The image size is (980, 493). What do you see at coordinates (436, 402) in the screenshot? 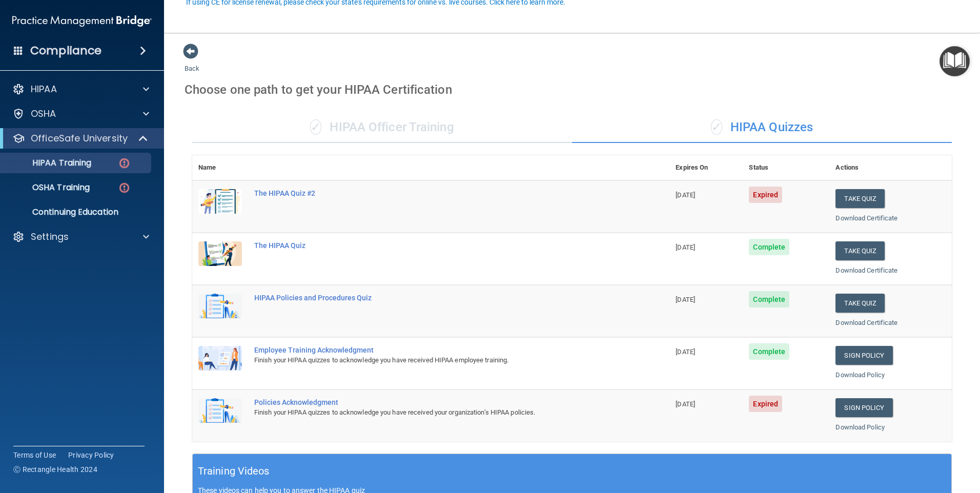
I see `div: Policies Acknowledgment` at bounding box center [436, 402].